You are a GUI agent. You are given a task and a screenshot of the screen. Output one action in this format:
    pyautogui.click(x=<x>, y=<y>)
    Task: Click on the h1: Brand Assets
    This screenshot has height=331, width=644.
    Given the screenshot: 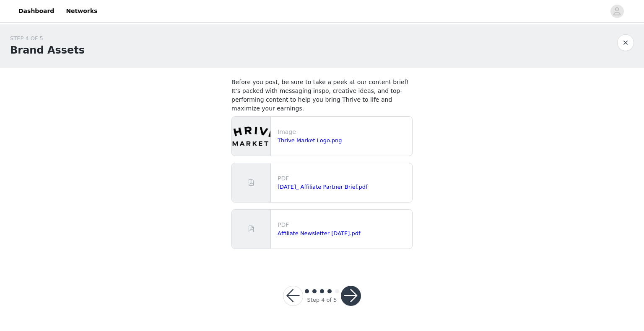 What is the action you would take?
    pyautogui.click(x=48, y=50)
    